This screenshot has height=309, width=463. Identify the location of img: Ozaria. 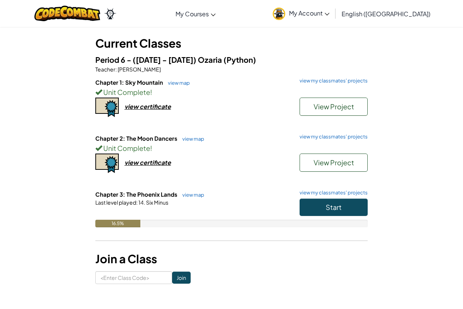
(110, 14).